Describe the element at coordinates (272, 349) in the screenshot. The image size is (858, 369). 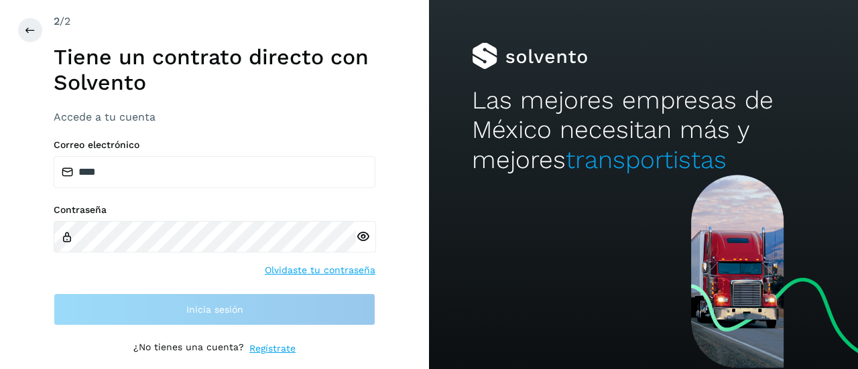
I see `a: Regístrate` at that location.